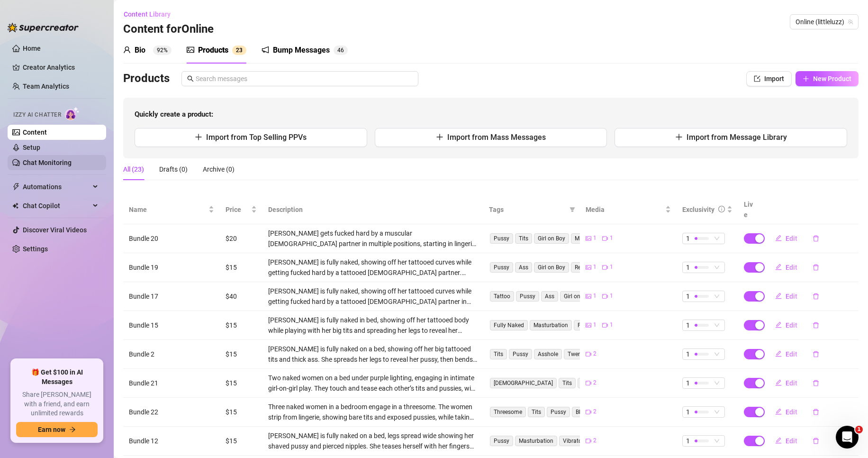 The image size is (868, 458). I want to click on span: Import from Top Selling PPVs, so click(256, 137).